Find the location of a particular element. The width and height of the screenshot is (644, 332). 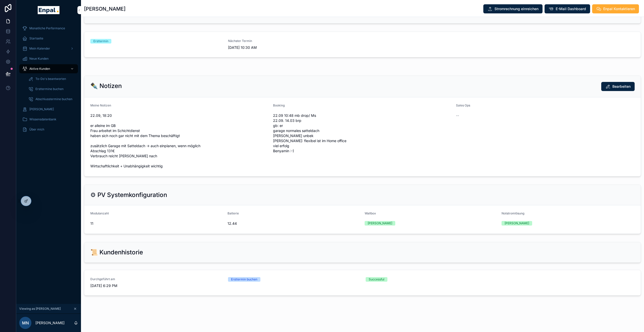

span: Batterie is located at coordinates (233, 213).